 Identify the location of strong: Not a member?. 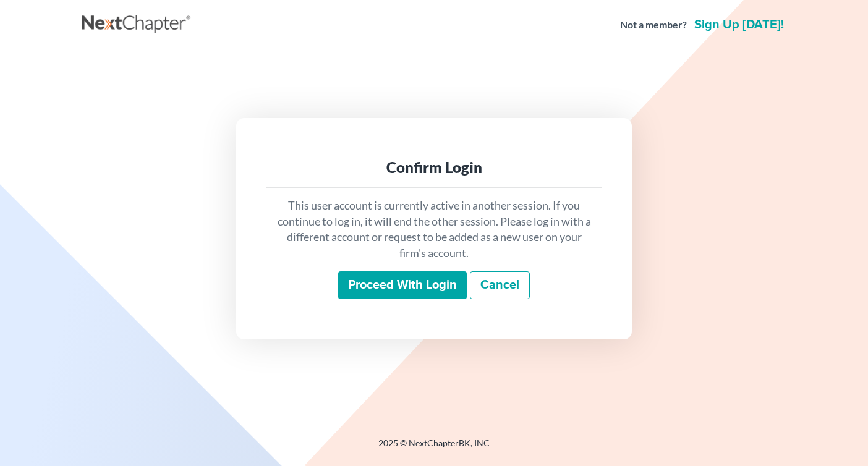
(653, 25).